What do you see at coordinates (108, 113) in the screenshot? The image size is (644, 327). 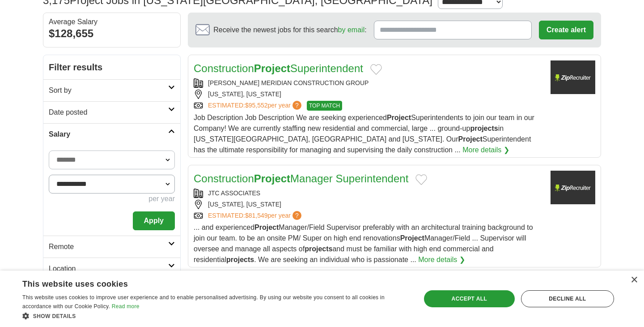 I see `h2: Date posted` at bounding box center [108, 113].